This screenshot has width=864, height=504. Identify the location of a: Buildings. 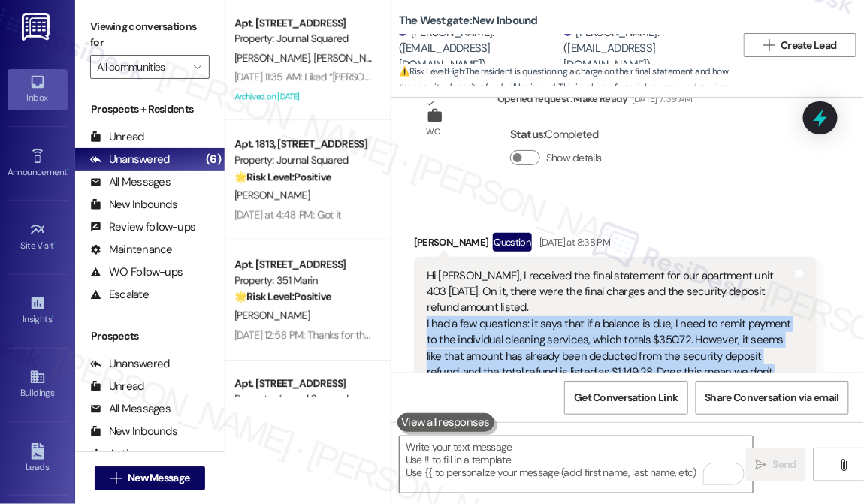
(37, 385).